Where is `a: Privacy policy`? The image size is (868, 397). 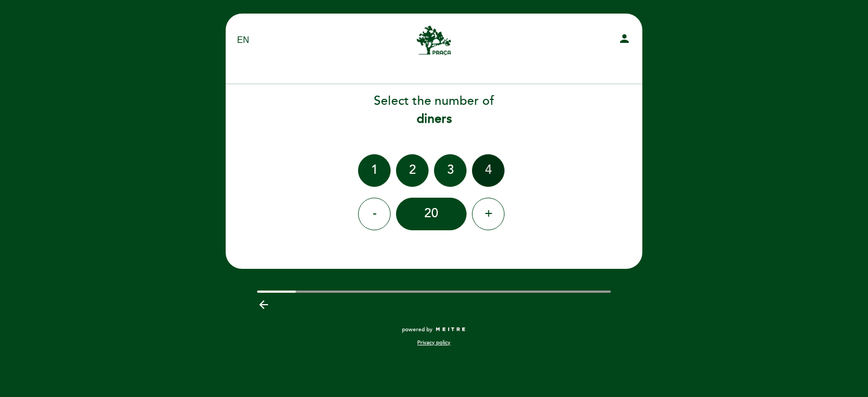 a: Privacy policy is located at coordinates (434, 342).